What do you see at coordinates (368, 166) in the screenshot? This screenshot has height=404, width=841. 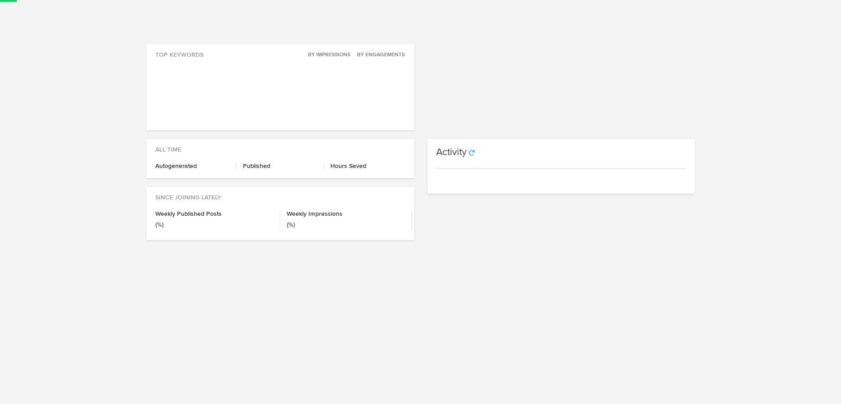 I see `h4: Hours Saved` at bounding box center [368, 166].